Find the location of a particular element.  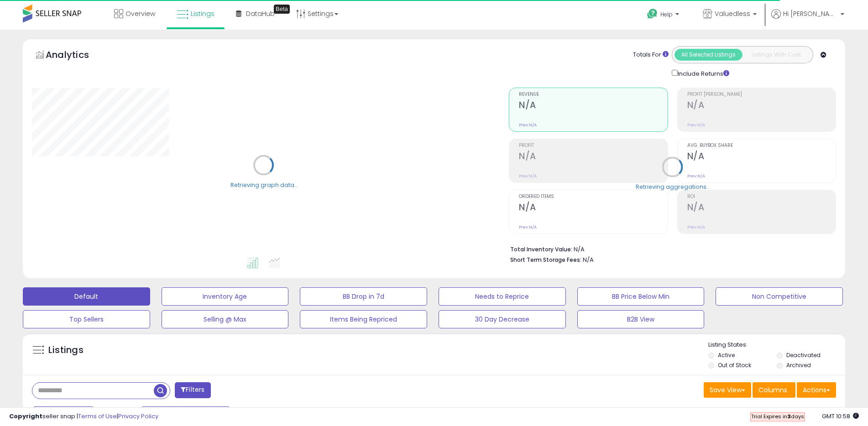

div: Retrieving aggregations.. is located at coordinates (672, 187).